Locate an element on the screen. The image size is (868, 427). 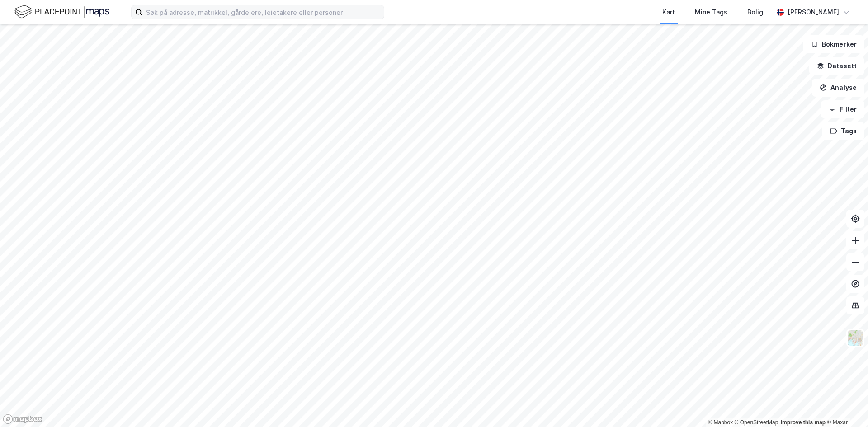
div: Chat Widget is located at coordinates (845, 406).